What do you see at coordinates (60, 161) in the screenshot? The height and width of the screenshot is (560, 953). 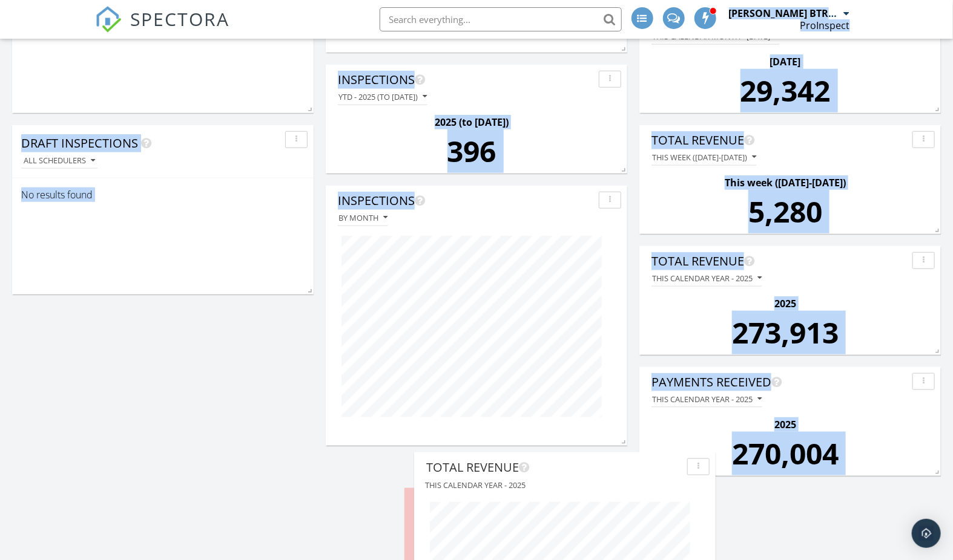 I see `button: All schedulers` at bounding box center [60, 161].